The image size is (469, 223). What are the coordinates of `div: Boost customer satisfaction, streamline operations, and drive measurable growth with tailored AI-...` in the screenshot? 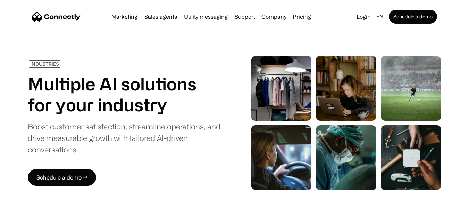 It's located at (126, 138).